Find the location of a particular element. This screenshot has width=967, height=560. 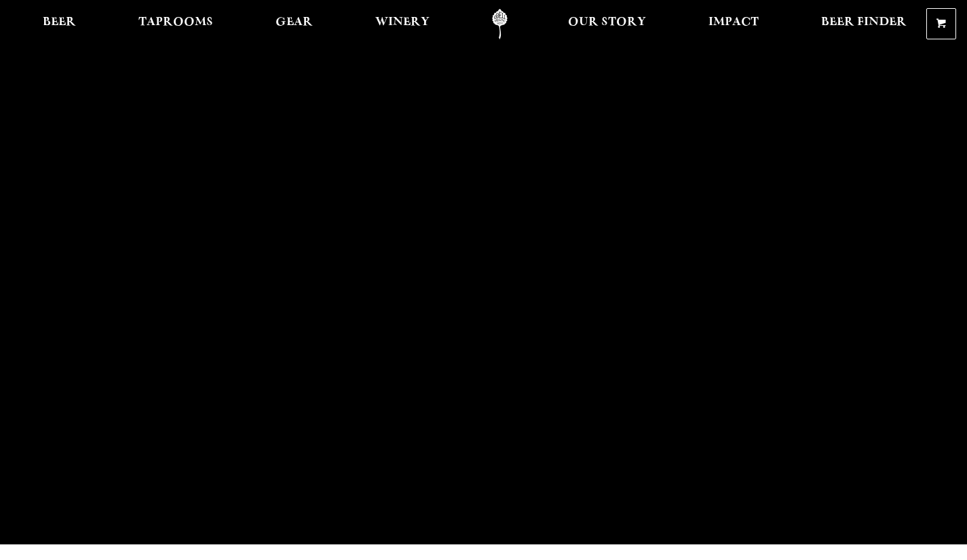

span: Winery is located at coordinates (402, 22).